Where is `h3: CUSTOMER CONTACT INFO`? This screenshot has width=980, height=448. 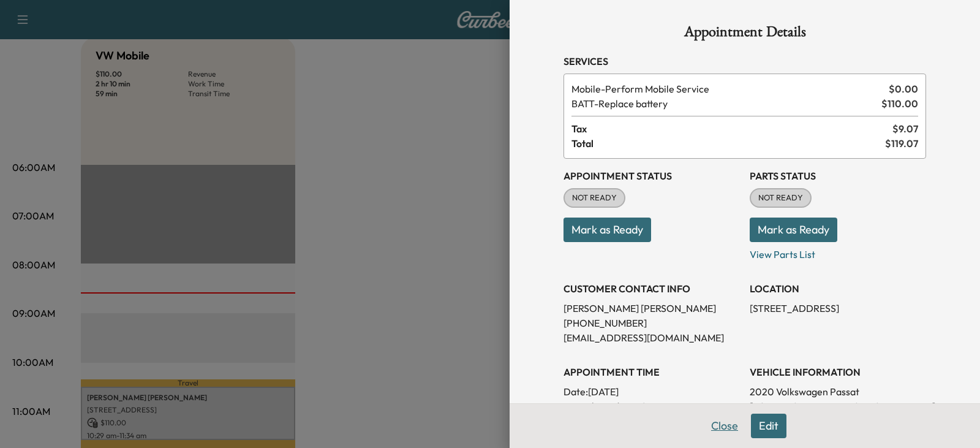
h3: CUSTOMER CONTACT INFO is located at coordinates (652, 289).